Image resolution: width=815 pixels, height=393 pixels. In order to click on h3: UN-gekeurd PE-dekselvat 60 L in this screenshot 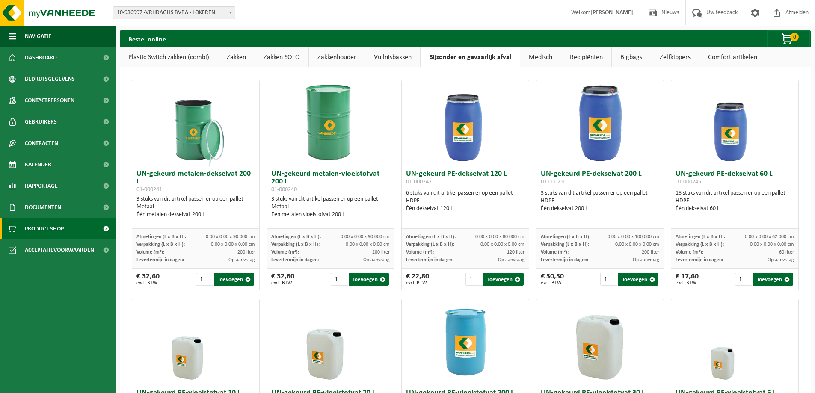, I will do `click(734, 179)`.